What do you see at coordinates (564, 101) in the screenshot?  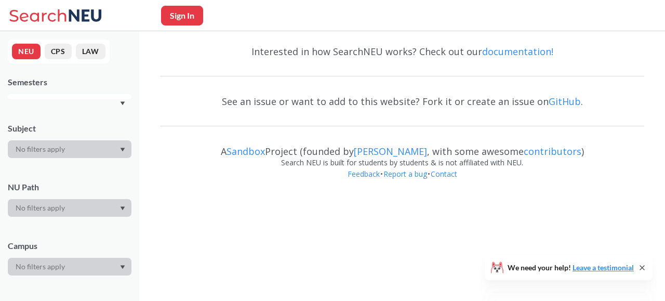 I see `a: GitHub` at bounding box center [564, 101].